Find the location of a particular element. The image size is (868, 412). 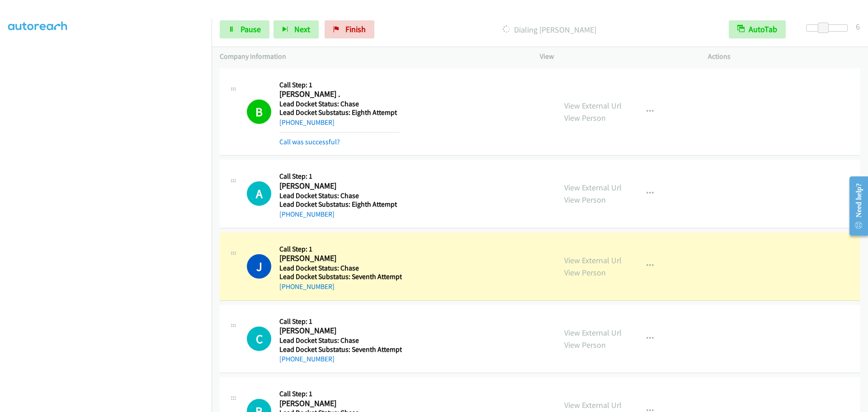

button: AutoTab is located at coordinates (757, 29).